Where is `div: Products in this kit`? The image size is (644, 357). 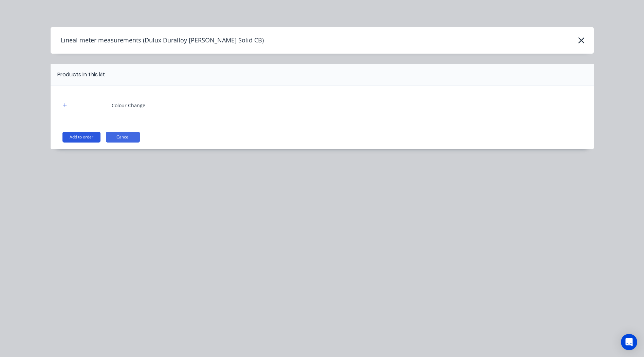
div: Products in this kit is located at coordinates (81, 74).